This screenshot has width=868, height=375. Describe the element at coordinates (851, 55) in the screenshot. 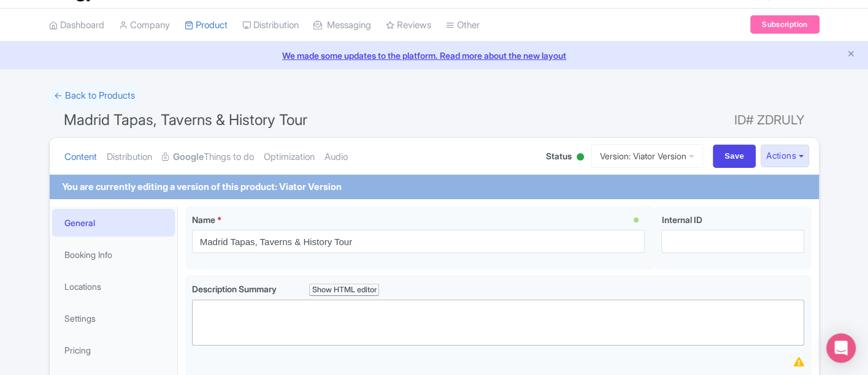

I see `button: Close announcement` at that location.